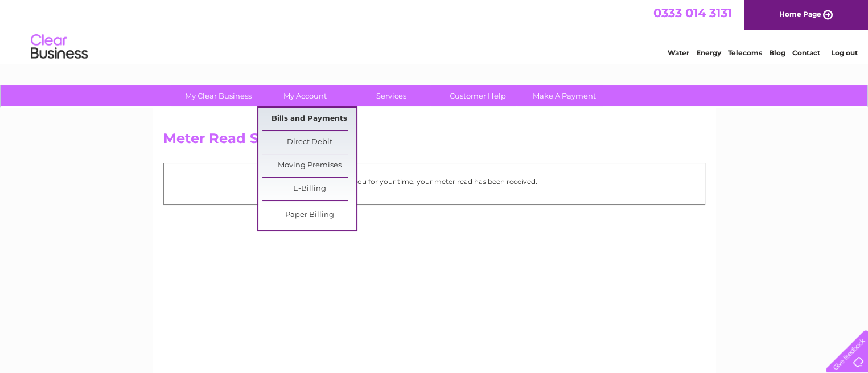 The image size is (868, 373). What do you see at coordinates (304, 95) in the screenshot?
I see `a: My Account` at bounding box center [304, 95].